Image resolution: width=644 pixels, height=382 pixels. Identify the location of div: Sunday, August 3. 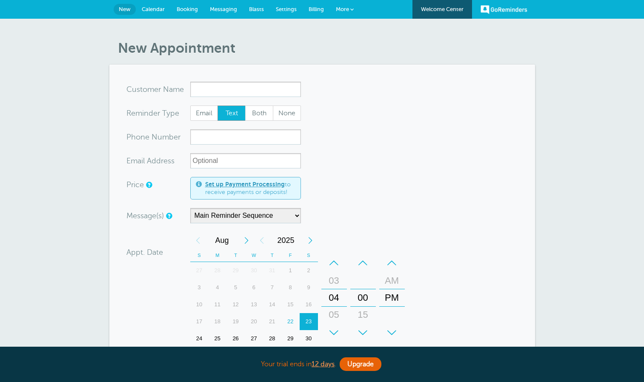
(199, 288).